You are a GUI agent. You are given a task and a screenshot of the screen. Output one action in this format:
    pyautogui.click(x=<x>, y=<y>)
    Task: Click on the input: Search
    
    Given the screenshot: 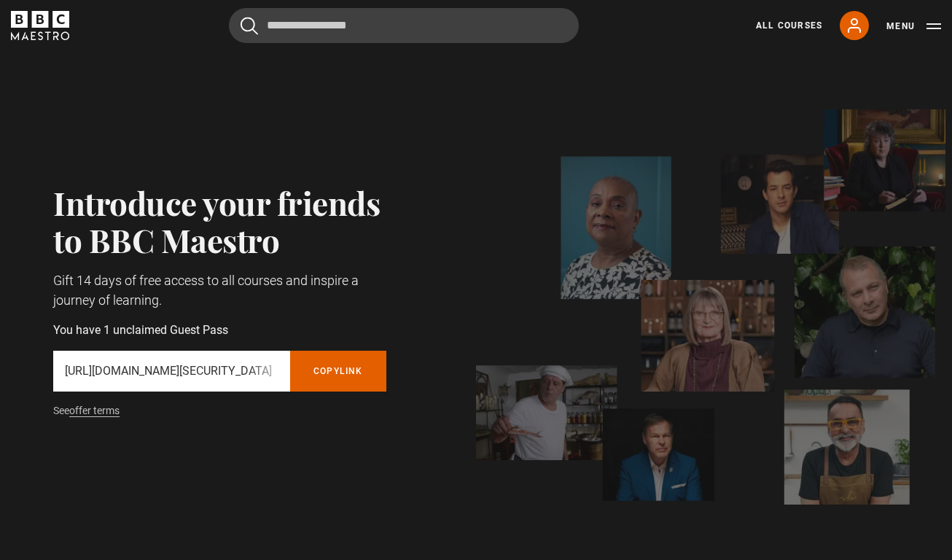 What is the action you would take?
    pyautogui.click(x=404, y=25)
    